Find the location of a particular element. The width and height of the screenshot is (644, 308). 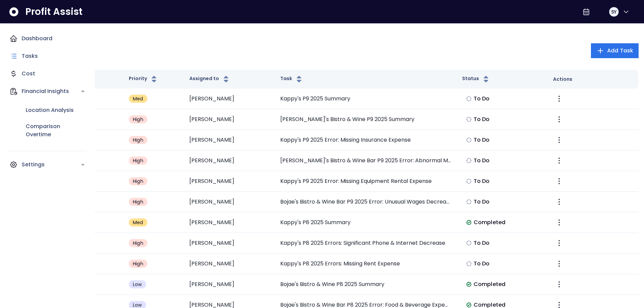

th: Actions is located at coordinates (593, 79).